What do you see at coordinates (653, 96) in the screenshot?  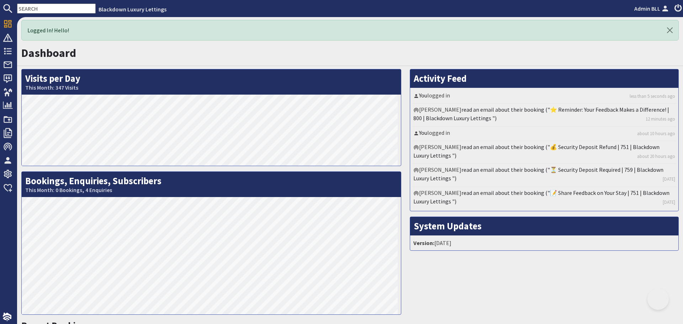 I see `a: less than 5 seconds ago` at bounding box center [653, 96].